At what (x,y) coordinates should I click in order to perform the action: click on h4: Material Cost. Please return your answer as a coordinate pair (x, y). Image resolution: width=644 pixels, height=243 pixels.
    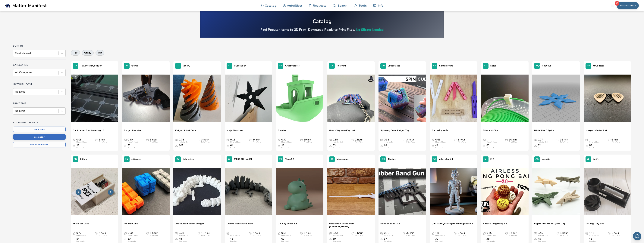
    Looking at the image, I should click on (39, 85).